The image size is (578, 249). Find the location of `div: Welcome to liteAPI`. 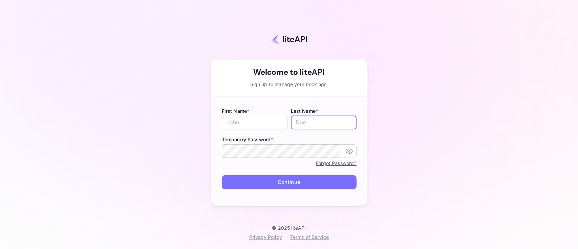

div: Welcome to liteAPI is located at coordinates (289, 72).